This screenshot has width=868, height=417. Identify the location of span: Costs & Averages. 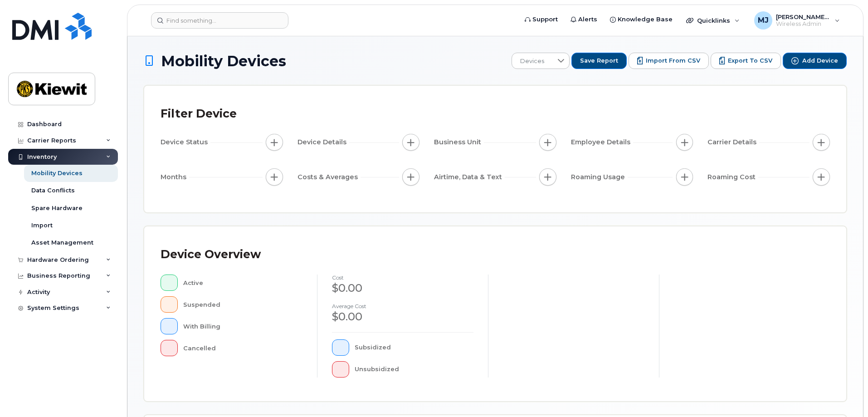
(328, 177).